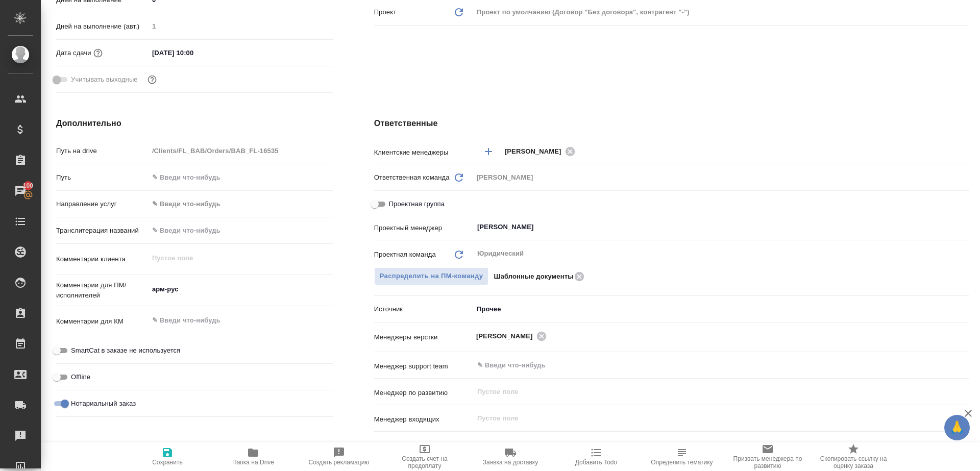 The image size is (980, 471). I want to click on div: Проект по умолчанию (Договор "Без договора", контрагент "-"), so click(721, 12).